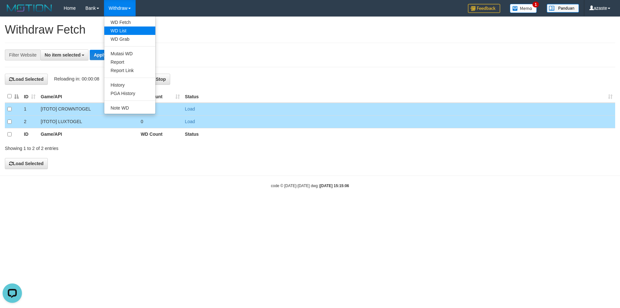  I want to click on a: Report, so click(130, 62).